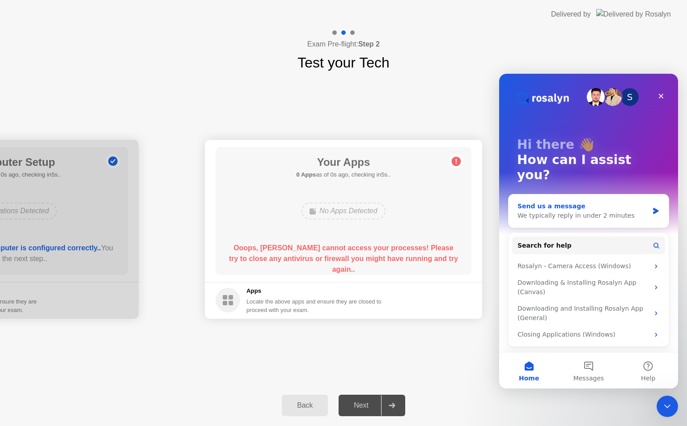 This screenshot has height=426, width=687. What do you see at coordinates (149, 304) in the screenshot?
I see `span: Help` at bounding box center [149, 304].